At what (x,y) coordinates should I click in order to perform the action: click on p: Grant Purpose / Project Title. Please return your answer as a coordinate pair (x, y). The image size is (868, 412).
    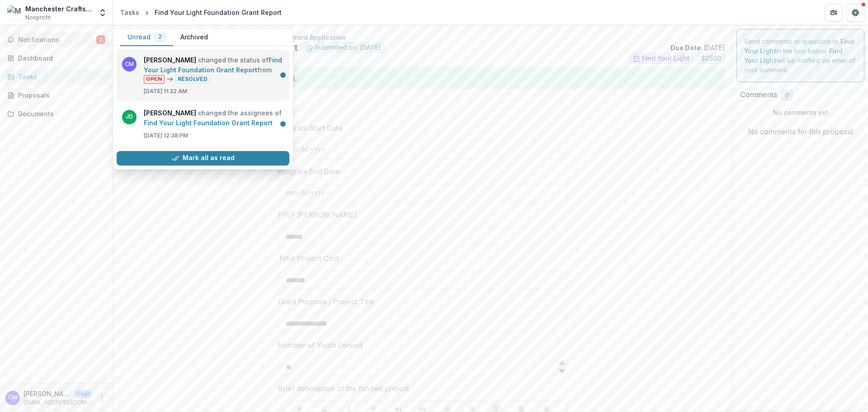
    Looking at the image, I should click on (326, 302).